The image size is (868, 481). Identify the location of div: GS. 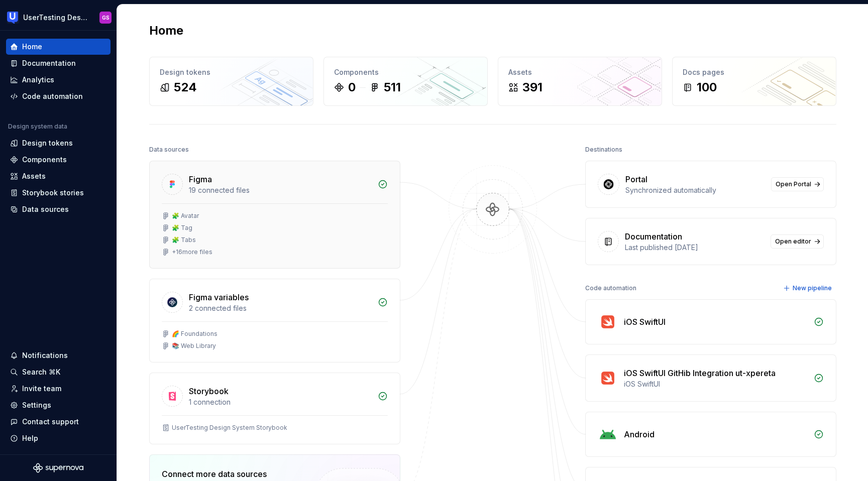
(106, 18).